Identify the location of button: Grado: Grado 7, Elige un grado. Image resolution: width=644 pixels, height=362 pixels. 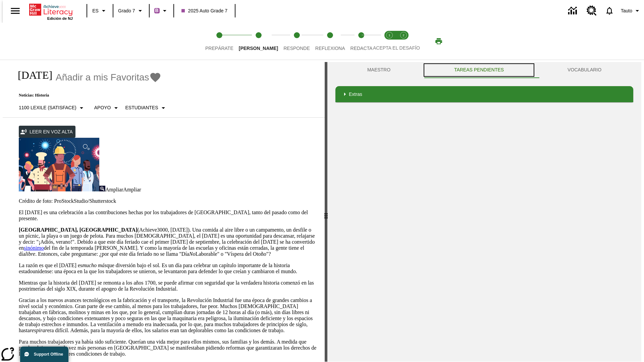
(131, 11).